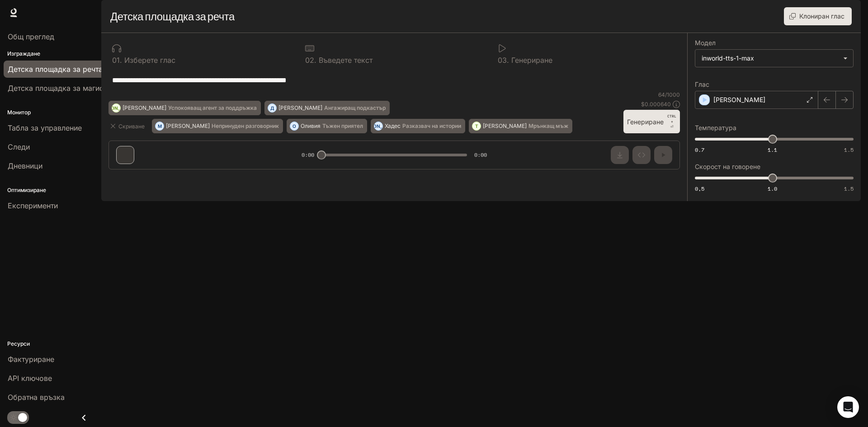 The width and height of the screenshot is (868, 427). I want to click on font: Мрънкащ мъж, so click(549, 126).